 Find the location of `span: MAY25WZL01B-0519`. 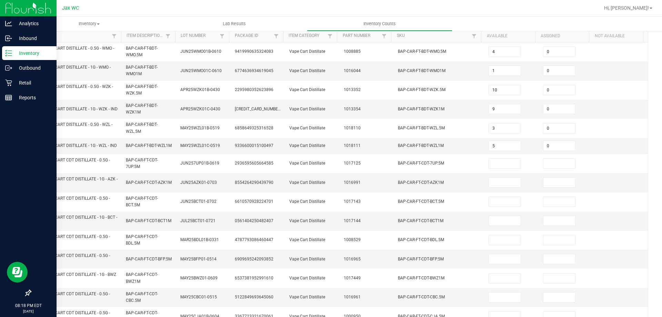

span: MAY25WZL01B-0519 is located at coordinates (200, 128).